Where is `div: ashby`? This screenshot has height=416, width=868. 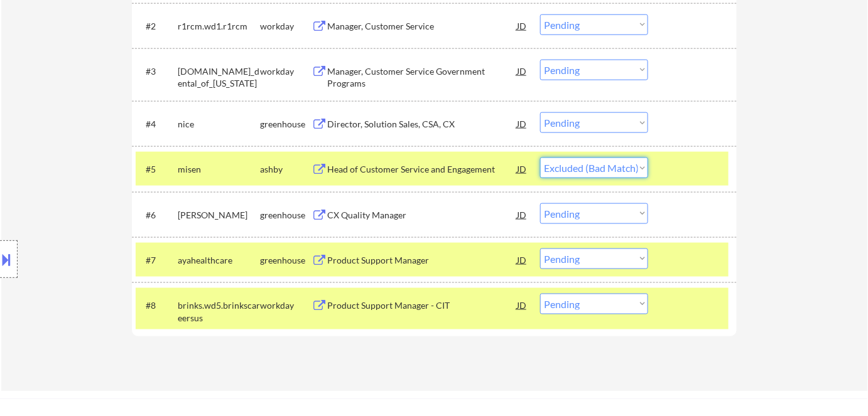
div: ashby is located at coordinates (286, 169).